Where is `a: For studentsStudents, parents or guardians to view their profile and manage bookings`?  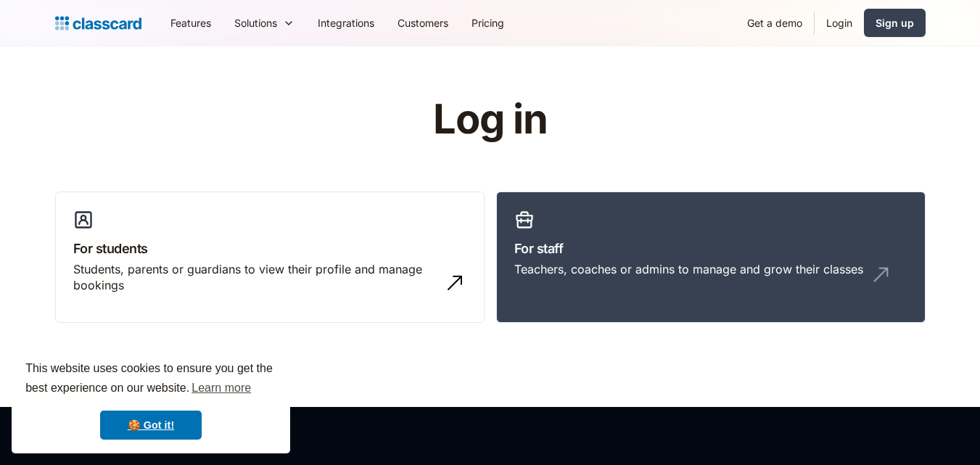
a: For studentsStudents, parents or guardians to view their profile and manage bookings is located at coordinates (270, 258).